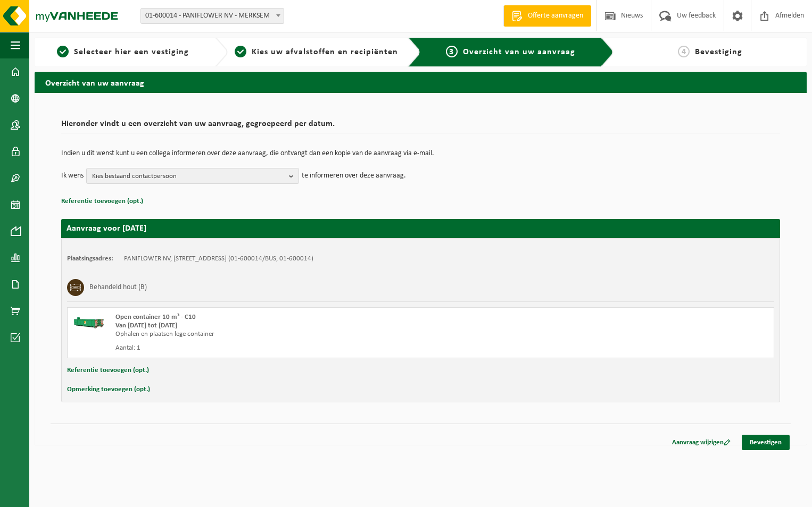 The image size is (812, 507). I want to click on h2: Overzicht van uw aanvraag, so click(420, 82).